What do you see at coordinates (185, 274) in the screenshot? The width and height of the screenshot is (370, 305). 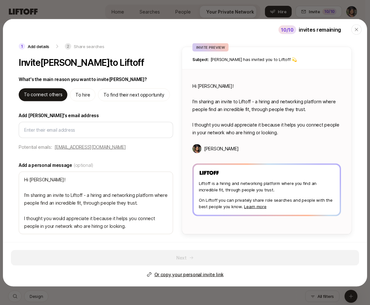 I see `button: Or copy your personal invite link` at bounding box center [185, 274].